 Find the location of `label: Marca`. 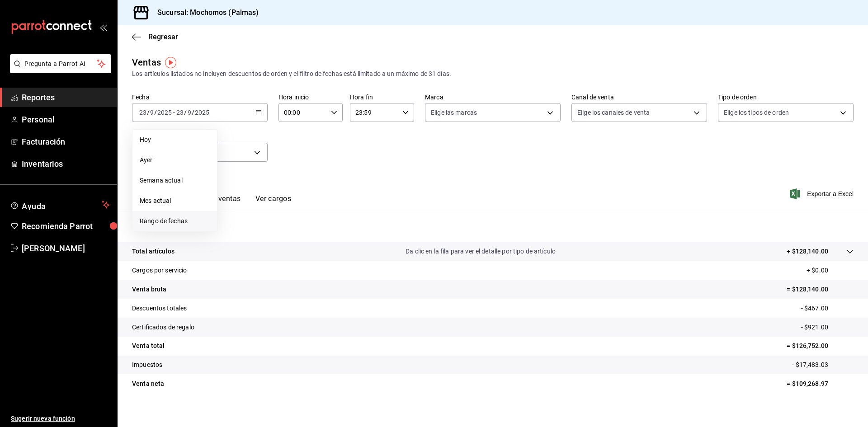

label: Marca is located at coordinates (493, 97).